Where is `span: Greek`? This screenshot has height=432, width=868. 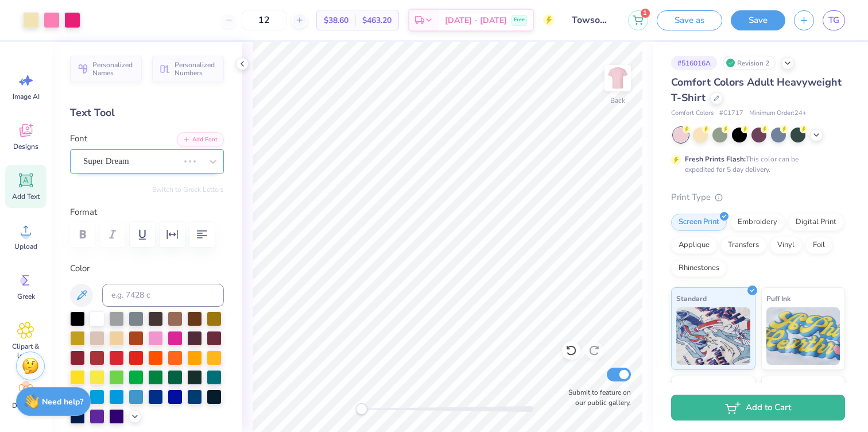
span: Greek is located at coordinates (26, 296).